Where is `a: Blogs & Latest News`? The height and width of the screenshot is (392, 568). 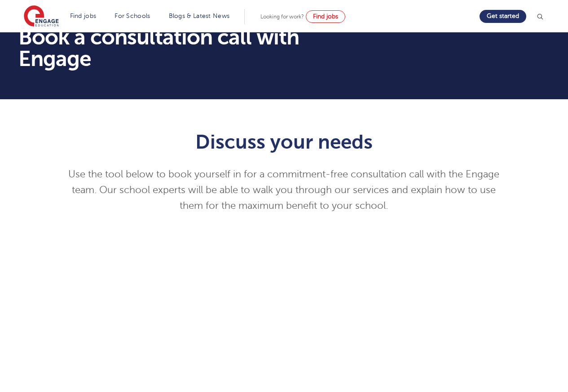
a: Blogs & Latest News is located at coordinates (199, 15).